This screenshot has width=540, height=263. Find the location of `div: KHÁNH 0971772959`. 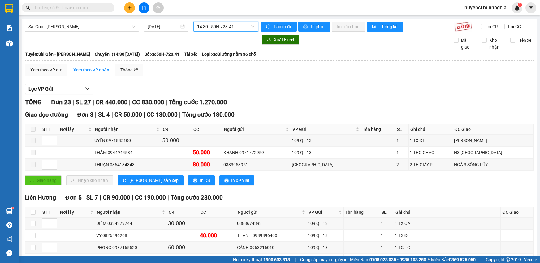

div: KHÁNH 0971772959 is located at coordinates (256, 153).